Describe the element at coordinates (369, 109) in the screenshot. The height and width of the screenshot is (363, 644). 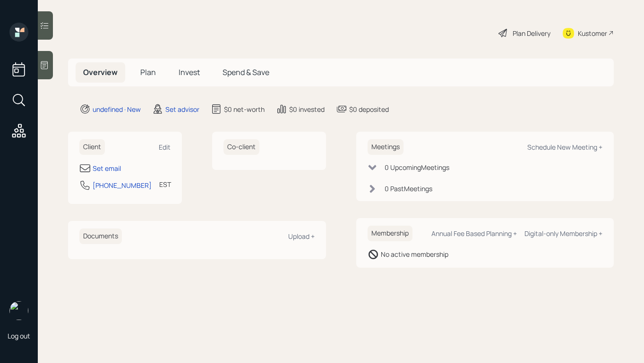
I see `div: $0 deposited` at that location.